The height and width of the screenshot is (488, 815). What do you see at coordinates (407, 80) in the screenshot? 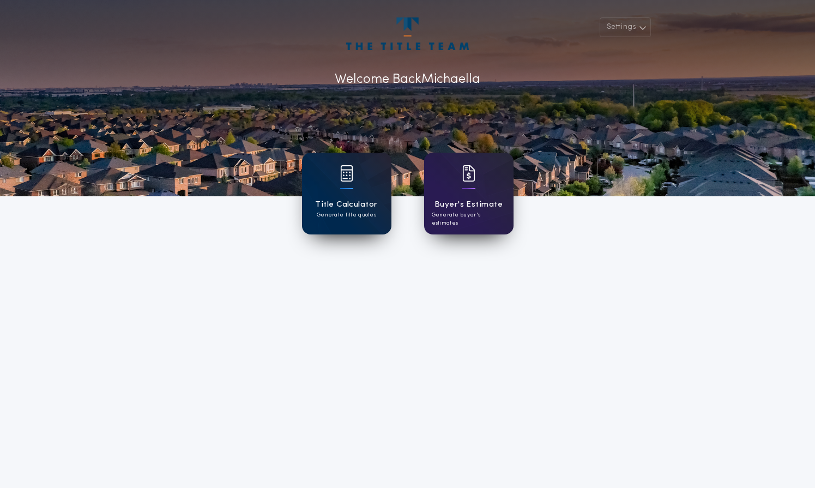
I see `p: Welcome Back Michaella` at bounding box center [407, 80].